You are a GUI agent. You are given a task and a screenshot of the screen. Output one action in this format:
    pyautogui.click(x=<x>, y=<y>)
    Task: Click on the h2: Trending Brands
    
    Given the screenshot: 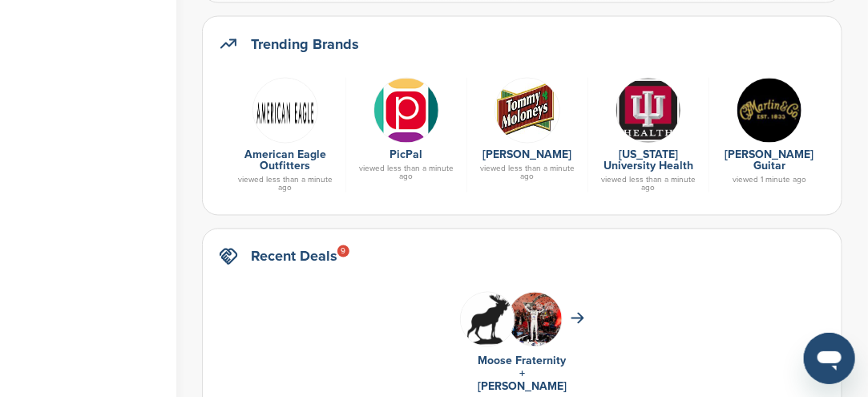 What is the action you would take?
    pyautogui.click(x=305, y=44)
    